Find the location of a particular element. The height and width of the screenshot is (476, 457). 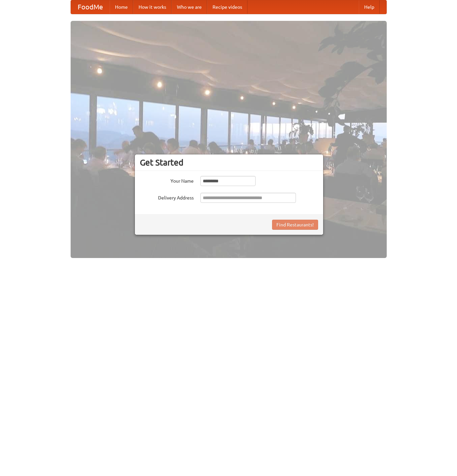

a: How it works is located at coordinates (152, 7).